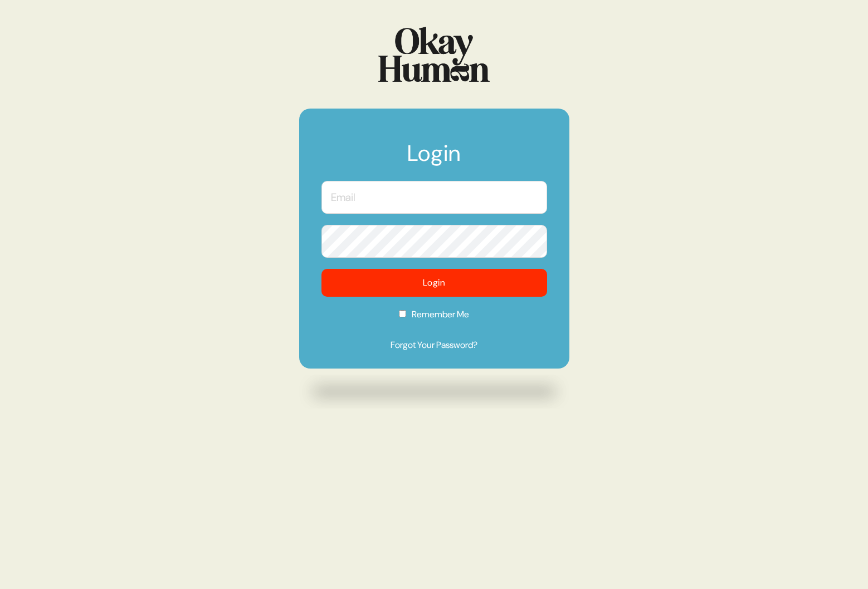 Image resolution: width=868 pixels, height=589 pixels. I want to click on input: Remember Me, so click(402, 313).